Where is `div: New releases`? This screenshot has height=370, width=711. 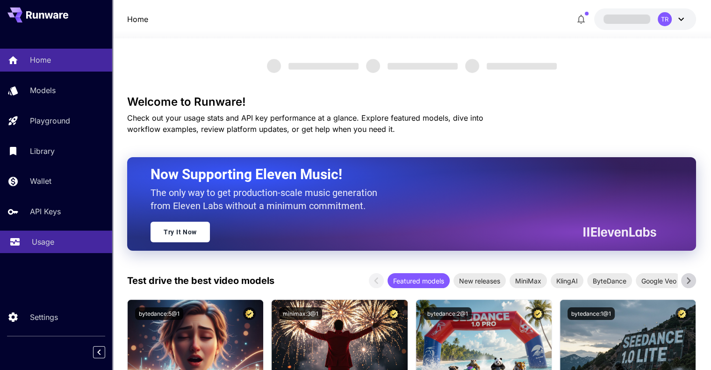 div: New releases is located at coordinates (480, 280).